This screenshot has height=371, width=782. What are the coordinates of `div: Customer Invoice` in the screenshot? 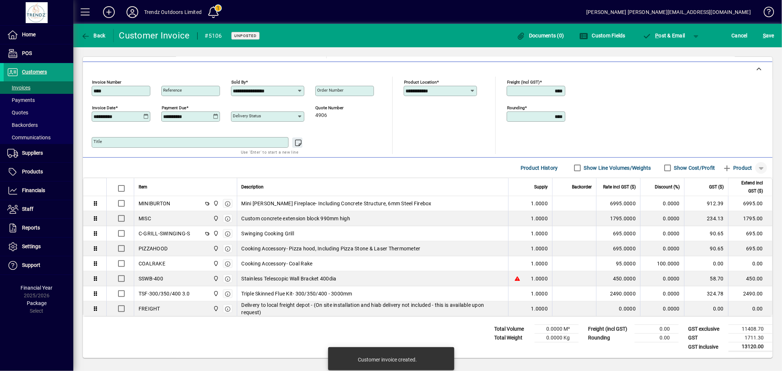 It's located at (154, 36).